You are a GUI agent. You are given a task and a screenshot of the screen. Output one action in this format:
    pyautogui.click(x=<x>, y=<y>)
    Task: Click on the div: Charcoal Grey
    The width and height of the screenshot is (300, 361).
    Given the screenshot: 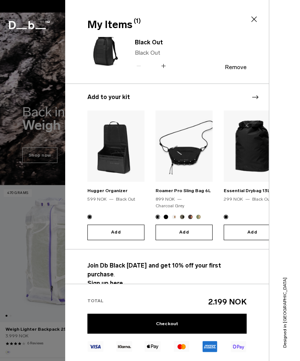 What is the action you would take?
    pyautogui.click(x=170, y=206)
    